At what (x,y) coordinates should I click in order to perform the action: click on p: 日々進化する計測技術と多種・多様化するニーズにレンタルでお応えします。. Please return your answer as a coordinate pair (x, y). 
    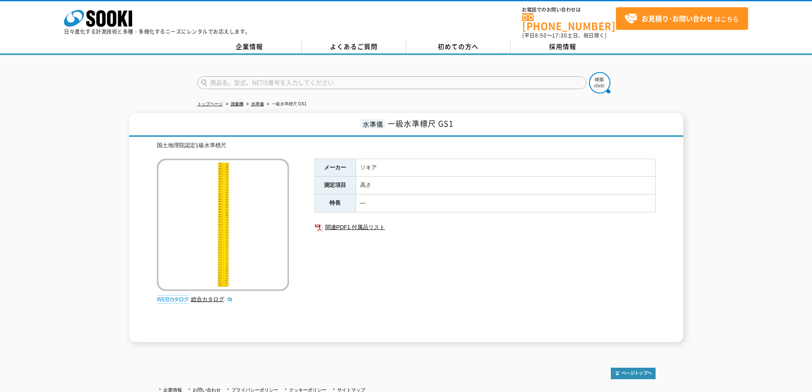
    Looking at the image, I should click on (157, 32).